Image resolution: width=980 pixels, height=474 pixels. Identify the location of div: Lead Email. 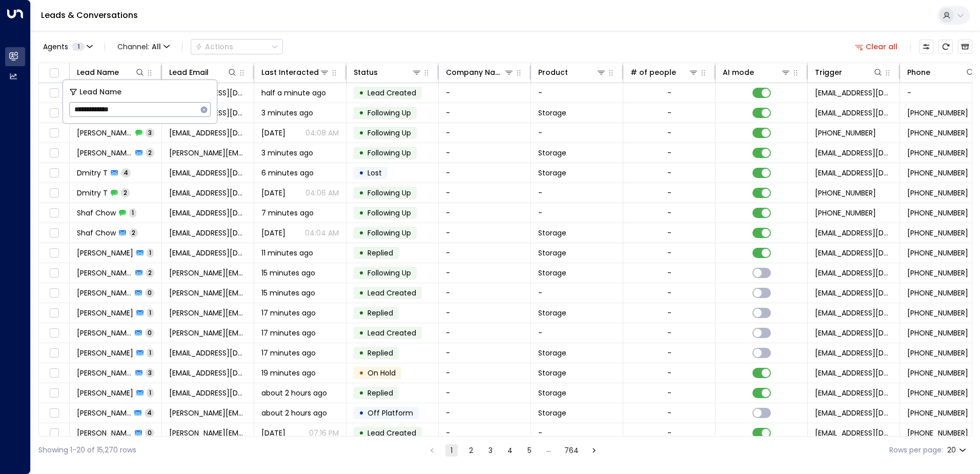
(203, 72).